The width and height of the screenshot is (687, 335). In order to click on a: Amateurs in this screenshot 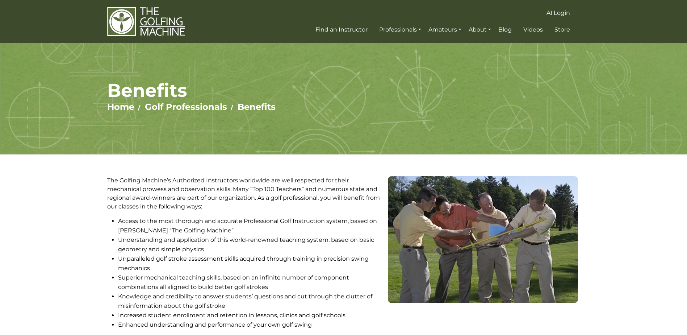, I will do `click(445, 30)`.